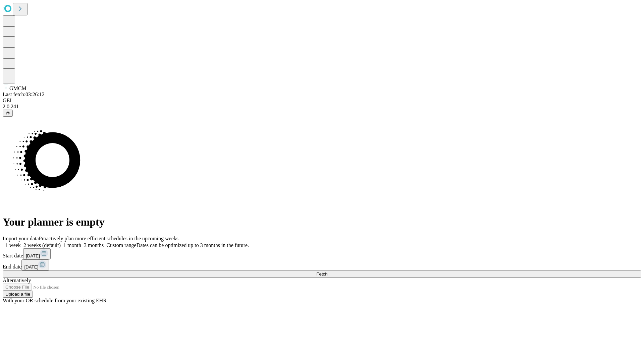  What do you see at coordinates (13, 245) in the screenshot?
I see `span: 1 week` at bounding box center [13, 245].